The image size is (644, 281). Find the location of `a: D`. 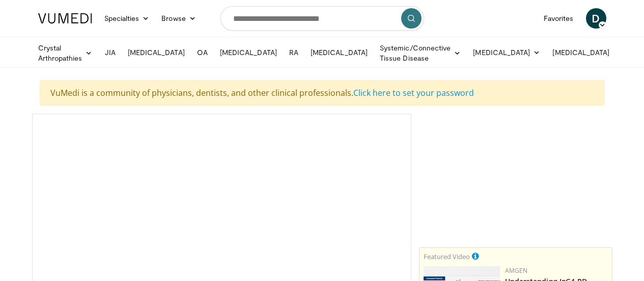

a: D is located at coordinates (596, 18).